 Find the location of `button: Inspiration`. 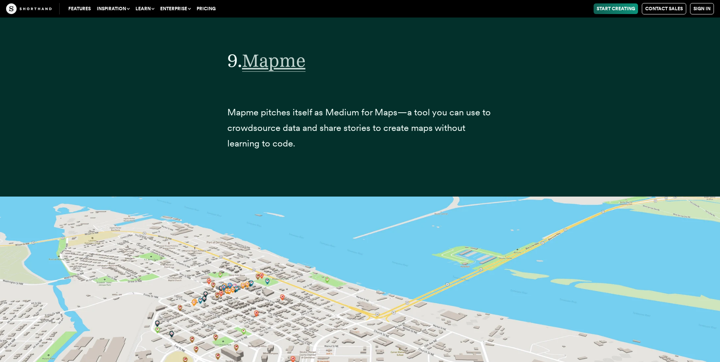

button: Inspiration is located at coordinates (113, 9).